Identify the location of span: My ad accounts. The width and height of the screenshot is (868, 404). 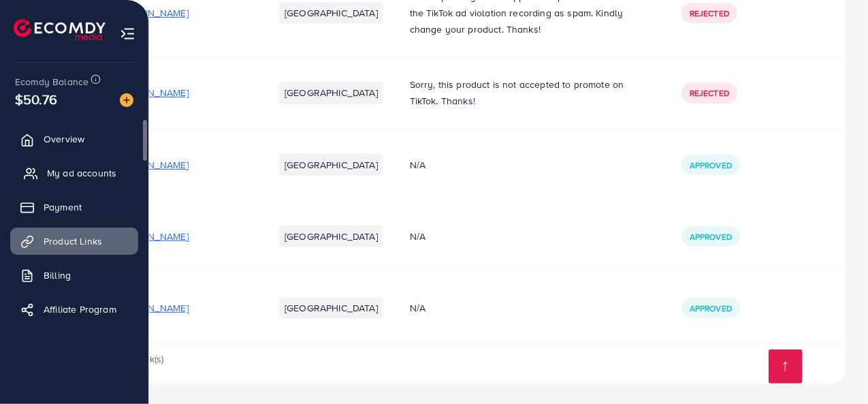
(81, 174).